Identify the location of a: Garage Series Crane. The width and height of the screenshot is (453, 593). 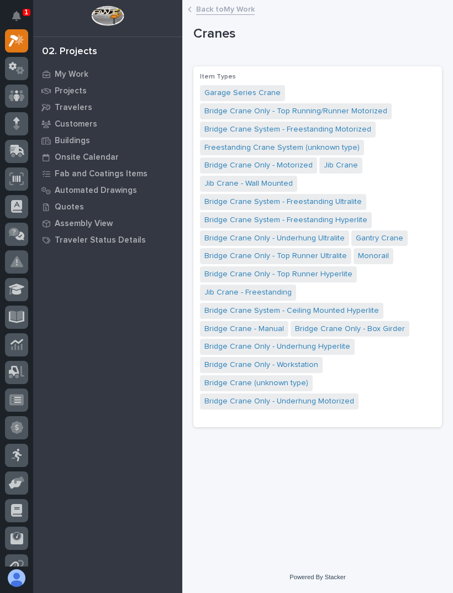
(243, 93).